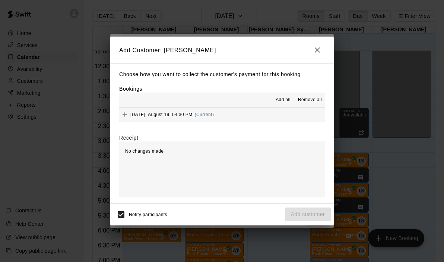 The image size is (444, 262). What do you see at coordinates (222, 74) in the screenshot?
I see `p: Choose how you want to collect the customer's payment for this booking` at bounding box center [222, 74].